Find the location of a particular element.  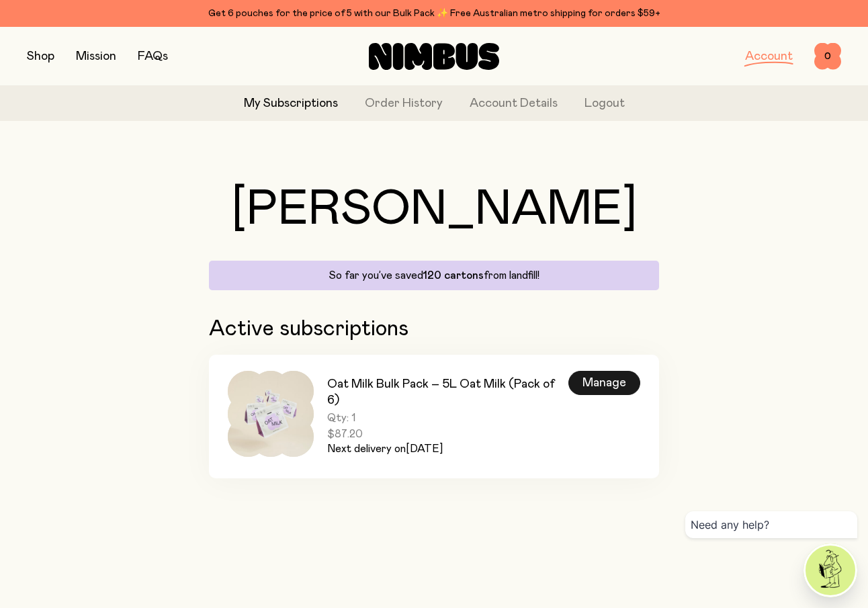

button: 0 is located at coordinates (828, 56).